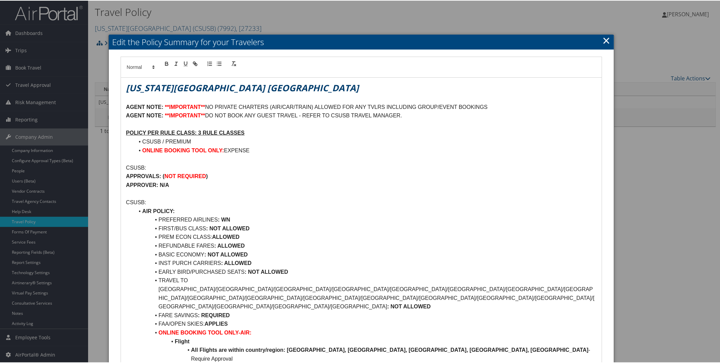  I want to click on li: CSUSB / PREMIUM, so click(365, 141).